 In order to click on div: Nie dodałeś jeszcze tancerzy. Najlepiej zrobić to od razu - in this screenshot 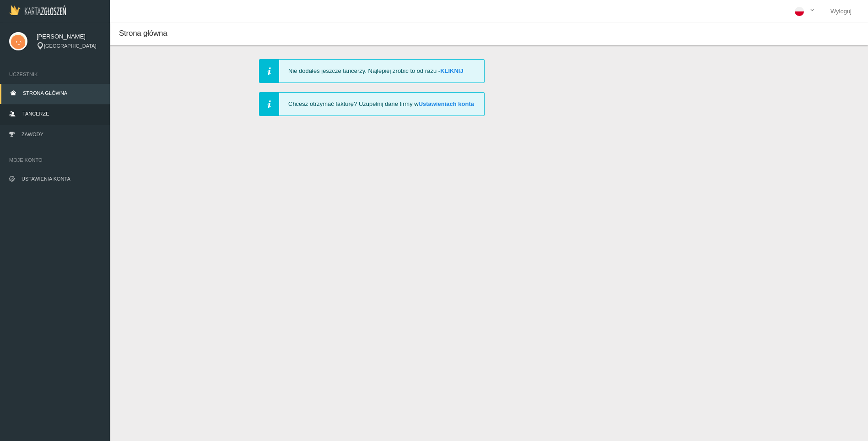, I will do `click(372, 71)`.